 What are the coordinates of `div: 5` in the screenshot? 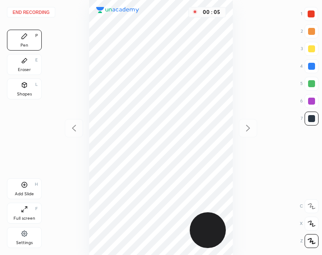 It's located at (310, 84).